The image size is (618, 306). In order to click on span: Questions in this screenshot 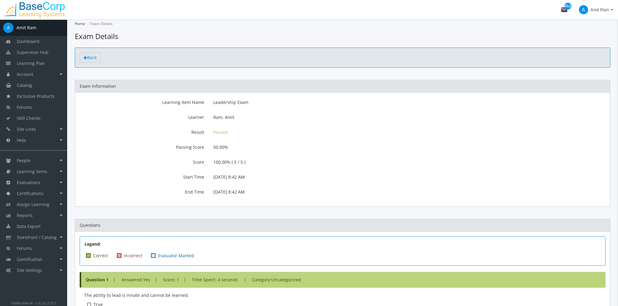, I will do `click(90, 225)`.